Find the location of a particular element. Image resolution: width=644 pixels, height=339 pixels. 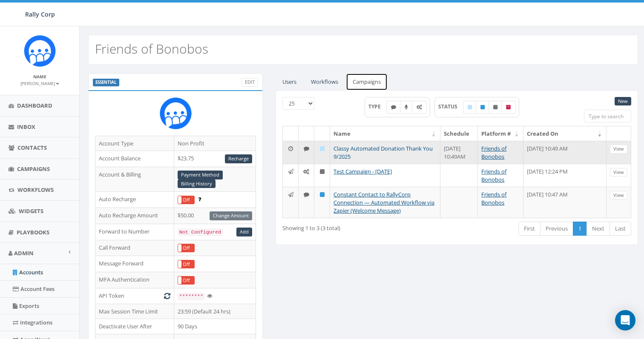

th: Created On: activate to sort column ascending is located at coordinates (565, 134).